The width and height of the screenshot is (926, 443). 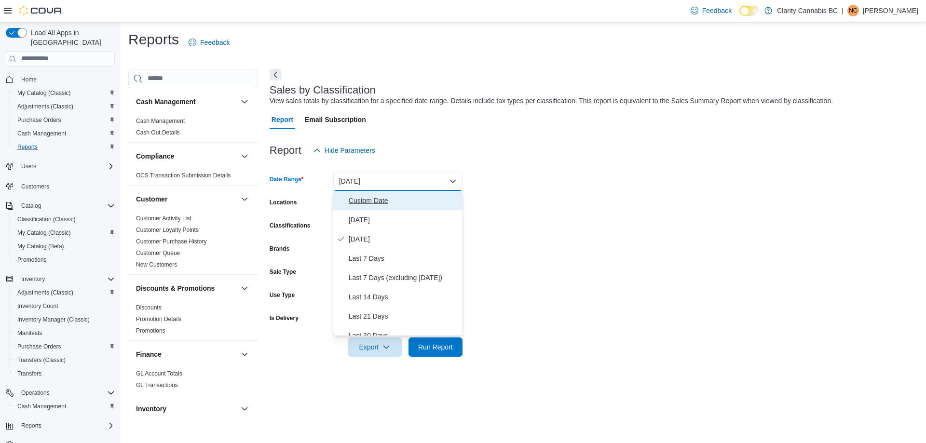 I want to click on span: Email Subscription, so click(x=335, y=120).